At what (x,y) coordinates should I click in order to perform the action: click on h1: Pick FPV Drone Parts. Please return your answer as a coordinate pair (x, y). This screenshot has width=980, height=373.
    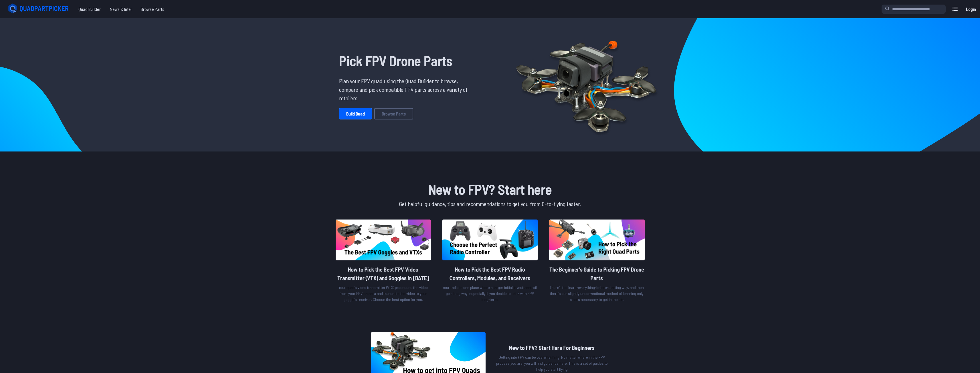
    Looking at the image, I should click on (405, 61).